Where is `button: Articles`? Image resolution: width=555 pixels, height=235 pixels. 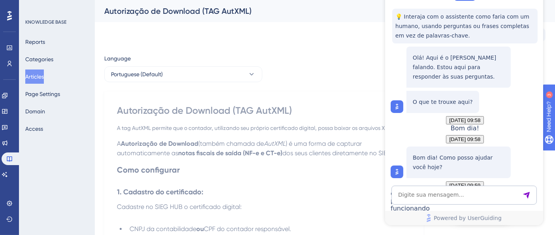 button: Articles is located at coordinates (34, 77).